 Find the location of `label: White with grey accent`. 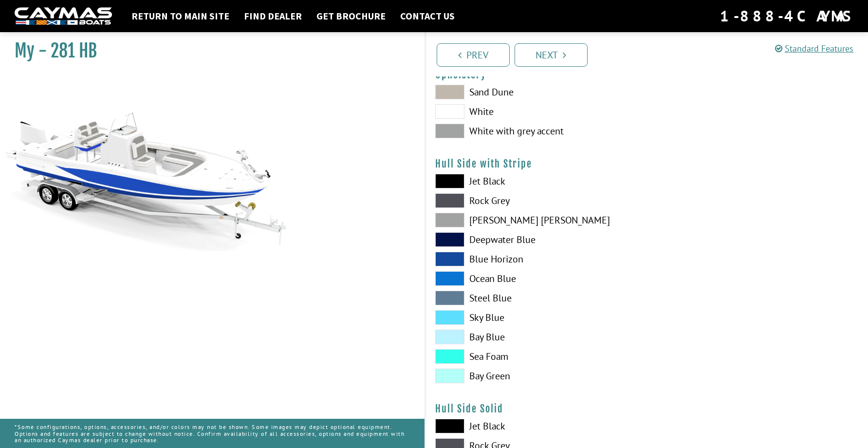

label: White with grey accent is located at coordinates (536, 131).